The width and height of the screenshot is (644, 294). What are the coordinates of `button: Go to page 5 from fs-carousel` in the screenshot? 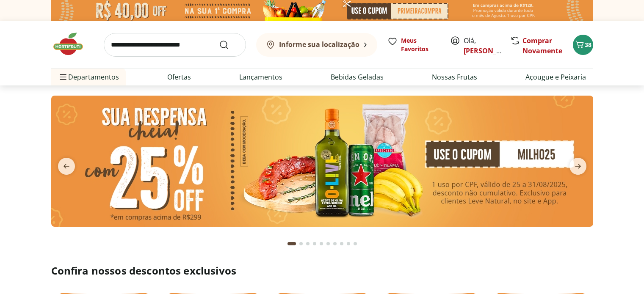 It's located at (321, 244).